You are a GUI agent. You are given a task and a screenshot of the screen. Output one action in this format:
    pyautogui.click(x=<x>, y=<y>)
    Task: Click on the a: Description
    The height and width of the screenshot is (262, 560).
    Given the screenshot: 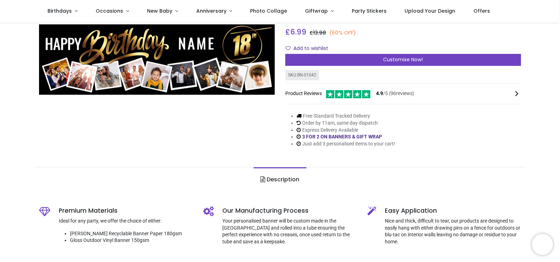 What is the action you would take?
    pyautogui.click(x=280, y=179)
    